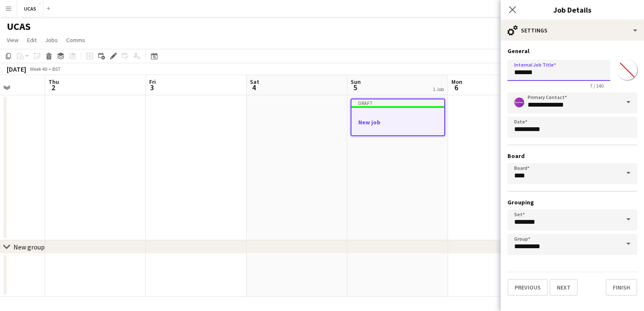 The width and height of the screenshot is (644, 311). What do you see at coordinates (572, 156) in the screenshot?
I see `h3: Board` at bounding box center [572, 156].